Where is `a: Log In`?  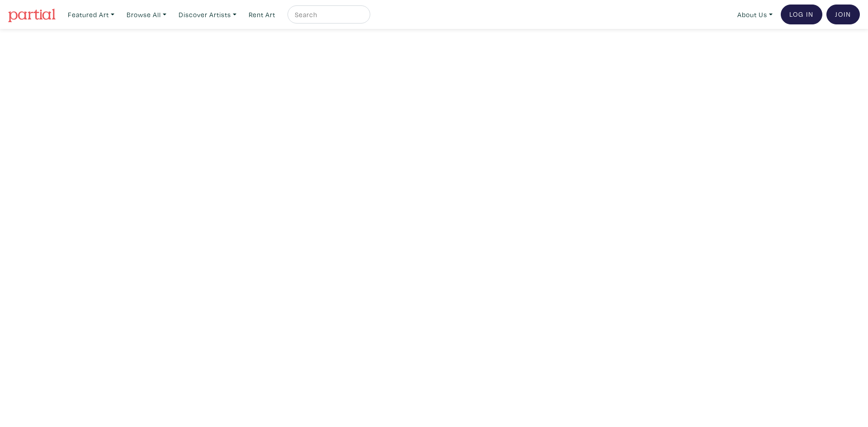 a: Log In is located at coordinates (801, 14).